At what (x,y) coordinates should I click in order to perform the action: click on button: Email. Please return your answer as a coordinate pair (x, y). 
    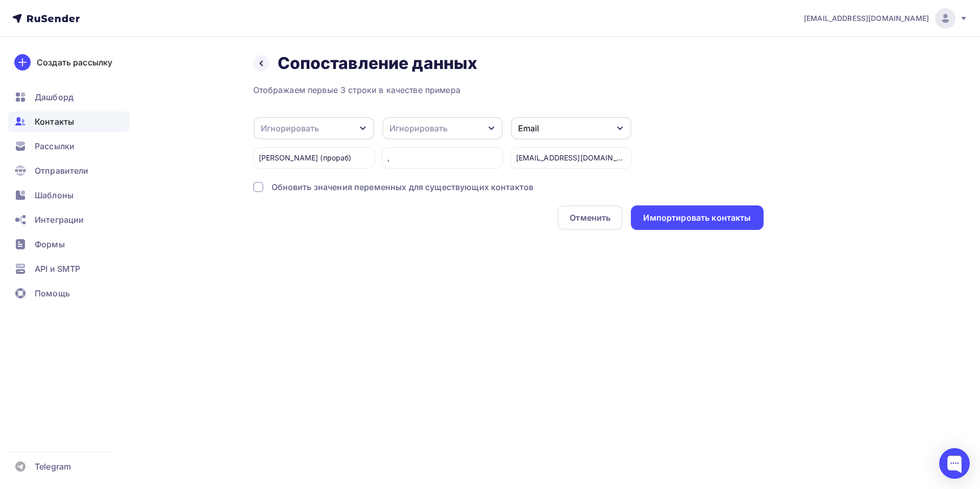
    Looking at the image, I should click on (571, 129).